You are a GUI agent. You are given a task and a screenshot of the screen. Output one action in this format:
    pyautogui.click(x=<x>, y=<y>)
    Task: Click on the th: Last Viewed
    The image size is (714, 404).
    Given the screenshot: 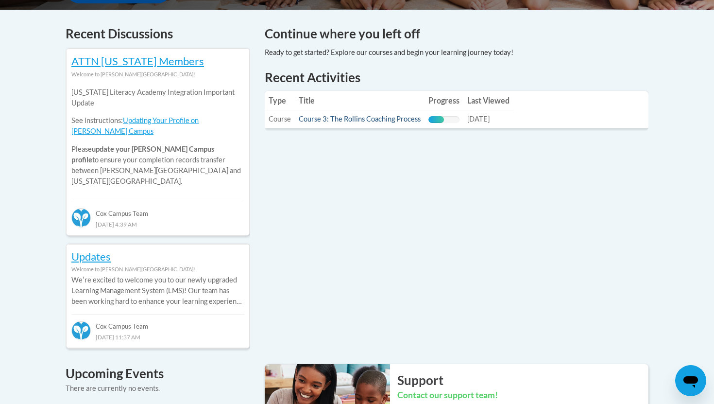 What is the action you would take?
    pyautogui.click(x=488, y=101)
    